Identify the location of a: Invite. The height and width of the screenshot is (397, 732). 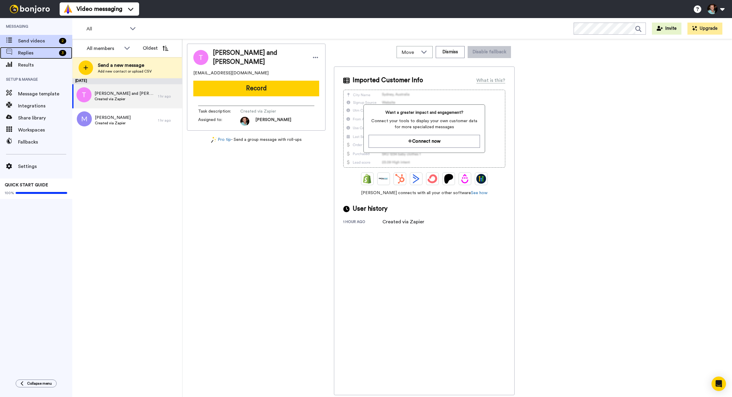
(667, 29).